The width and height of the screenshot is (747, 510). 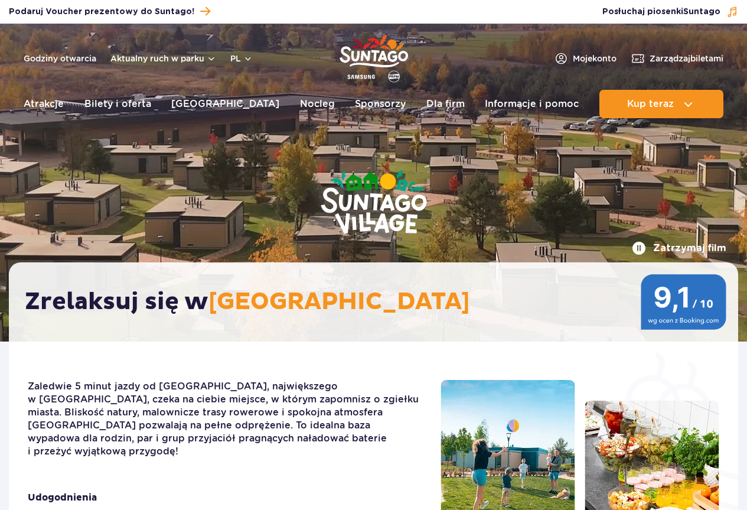 I want to click on a: Park of Poland, so click(x=374, y=57).